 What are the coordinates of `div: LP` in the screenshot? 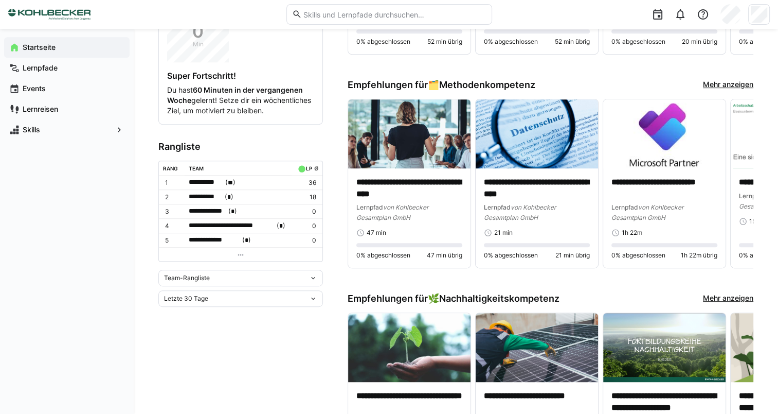 It's located at (309, 168).